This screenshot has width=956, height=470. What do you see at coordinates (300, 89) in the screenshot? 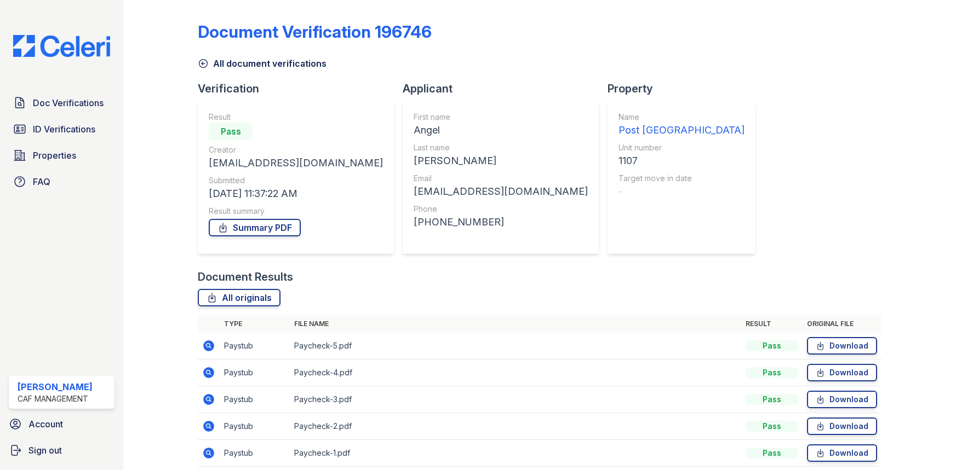
I see `div: Verification` at bounding box center [300, 89].